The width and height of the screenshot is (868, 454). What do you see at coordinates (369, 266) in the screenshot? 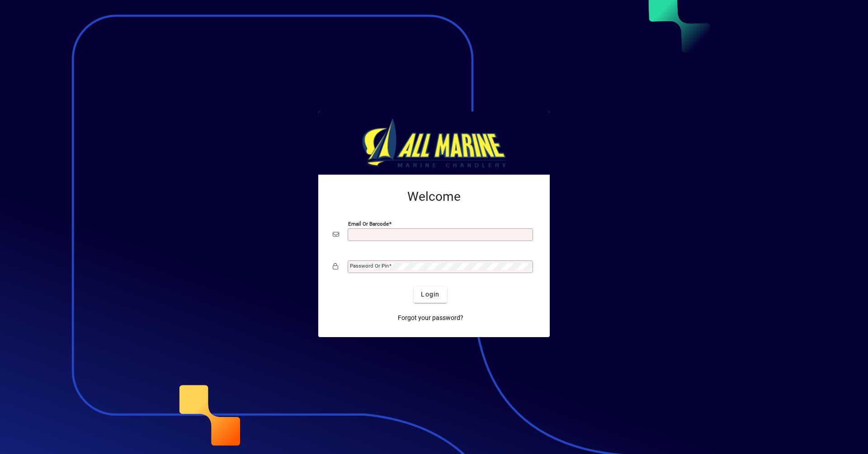
I see `mat-label: Password or Pin` at bounding box center [369, 266].